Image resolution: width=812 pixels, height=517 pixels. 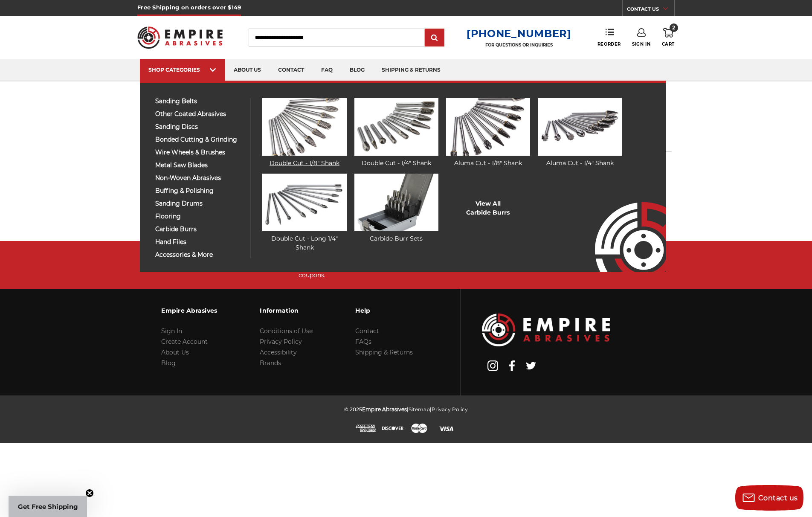 What do you see at coordinates (488, 127) in the screenshot?
I see `img: Aluma Cut - 1/8" Shank` at bounding box center [488, 127].